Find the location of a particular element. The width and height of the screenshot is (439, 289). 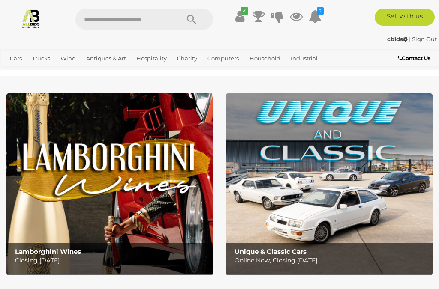

a: Industrial is located at coordinates (304, 58).